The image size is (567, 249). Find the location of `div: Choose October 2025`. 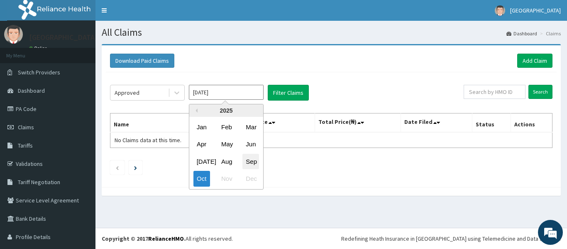

div: Choose October 2025 is located at coordinates (202, 179).